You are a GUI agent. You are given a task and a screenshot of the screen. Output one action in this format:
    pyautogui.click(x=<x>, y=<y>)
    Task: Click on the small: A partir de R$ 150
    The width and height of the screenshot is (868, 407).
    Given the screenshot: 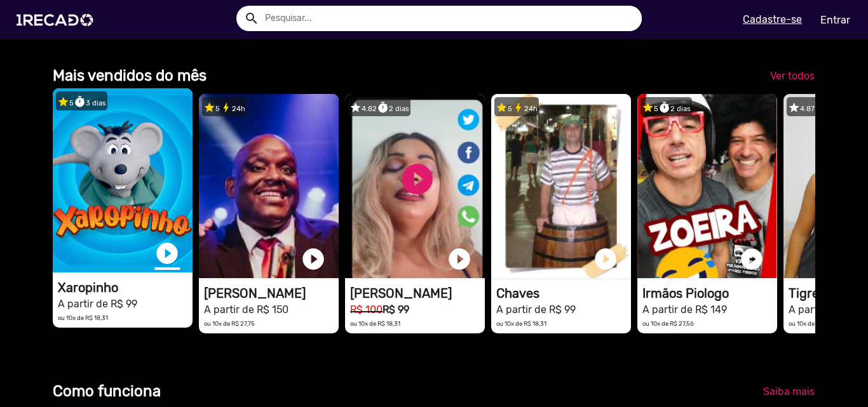 What is the action you would take?
    pyautogui.click(x=246, y=310)
    